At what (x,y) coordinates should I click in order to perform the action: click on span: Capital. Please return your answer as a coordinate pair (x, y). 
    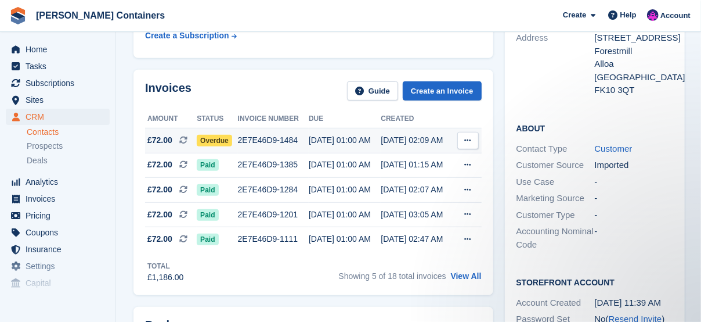
    Looking at the image, I should click on (60, 283).